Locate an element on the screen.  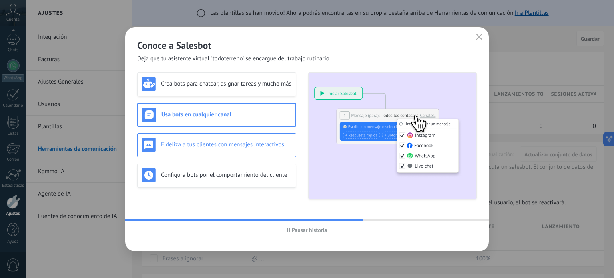
h3: Crea bots para chatear, asignar tareas y mucho más is located at coordinates (226, 84).